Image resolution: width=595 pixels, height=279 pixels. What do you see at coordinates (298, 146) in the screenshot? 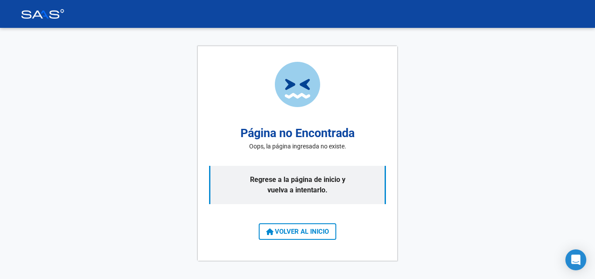
I see `p: Oops, la página ingresada no existe.` at bounding box center [298, 146].